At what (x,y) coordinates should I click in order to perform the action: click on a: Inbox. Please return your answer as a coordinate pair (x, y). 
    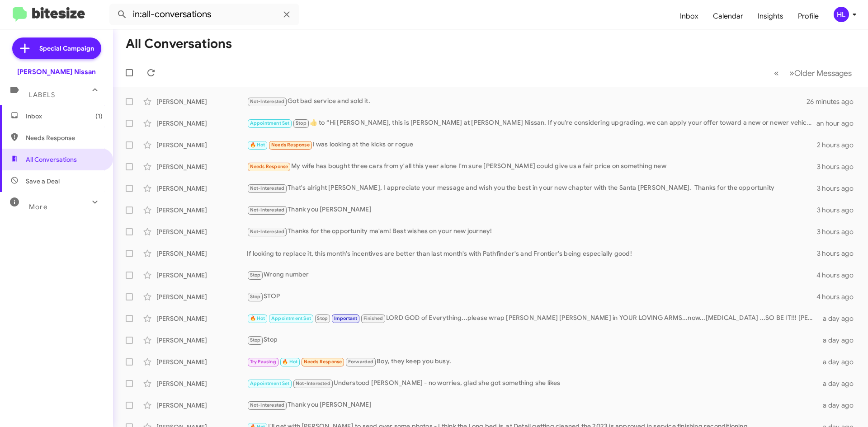
    Looking at the image, I should click on (689, 17).